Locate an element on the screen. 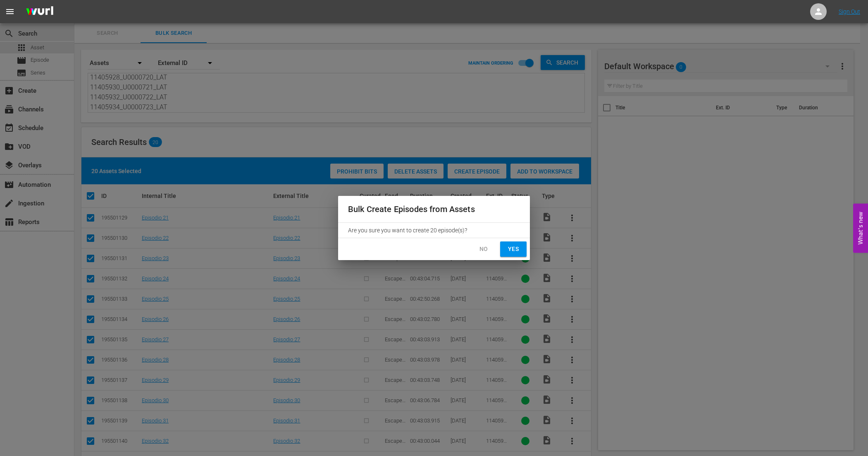 The height and width of the screenshot is (456, 868). span: Yes is located at coordinates (514, 249).